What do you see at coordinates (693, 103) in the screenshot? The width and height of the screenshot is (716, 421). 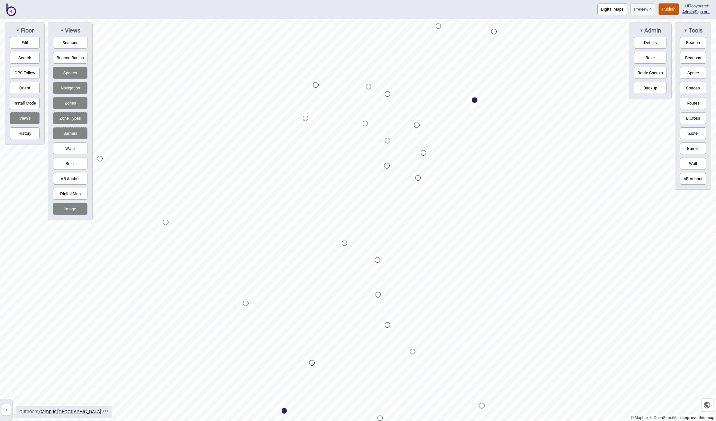 I see `button: Routes` at bounding box center [693, 103].